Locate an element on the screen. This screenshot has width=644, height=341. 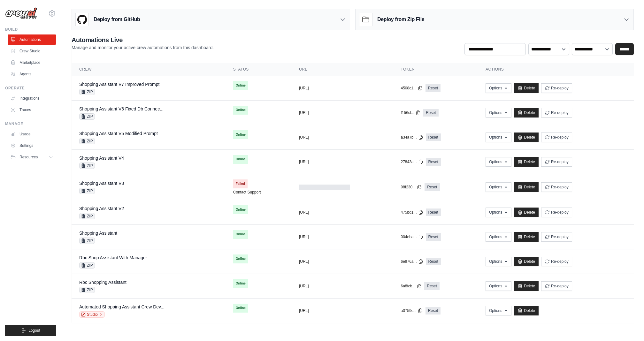
a: Crew Studio is located at coordinates (32, 51).